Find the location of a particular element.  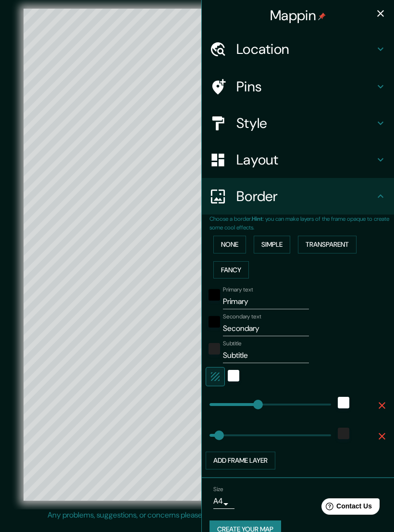

button: None is located at coordinates (230, 244).